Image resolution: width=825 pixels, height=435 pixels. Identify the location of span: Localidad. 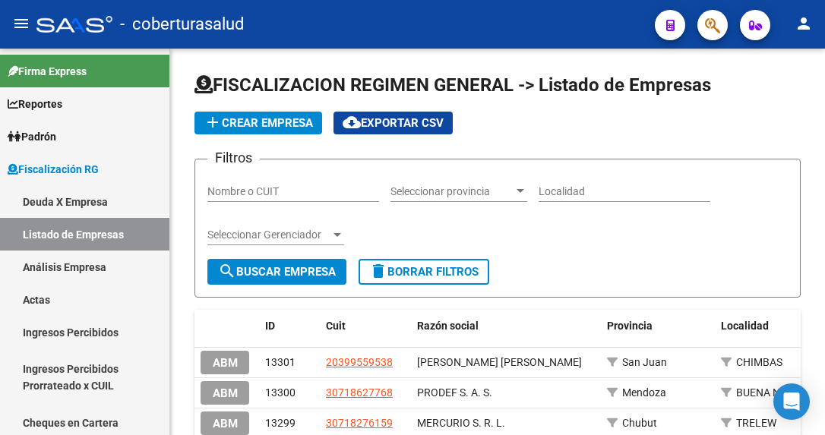
(744, 326).